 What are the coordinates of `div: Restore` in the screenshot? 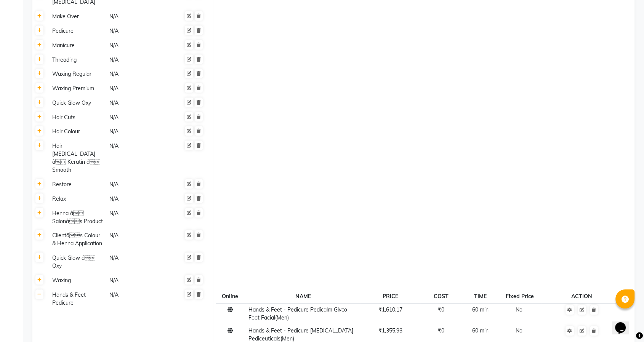 It's located at (77, 184).